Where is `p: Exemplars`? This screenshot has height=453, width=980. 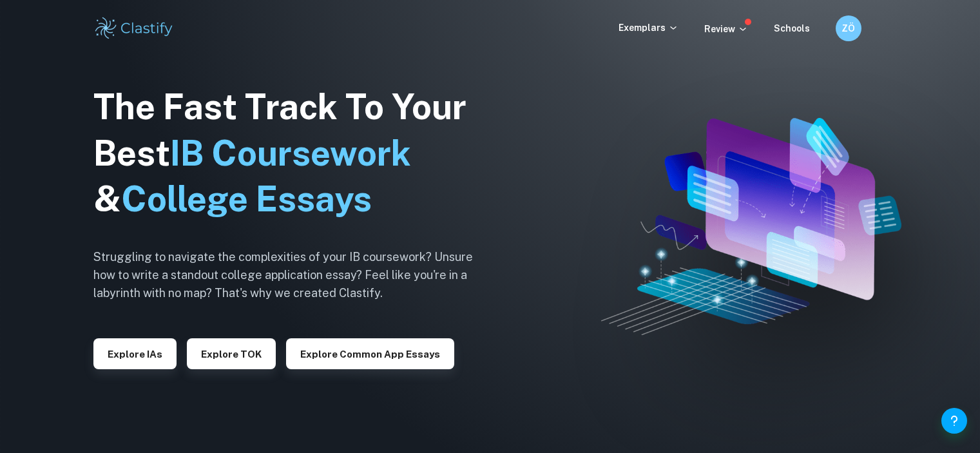
p: Exemplars is located at coordinates (648, 28).